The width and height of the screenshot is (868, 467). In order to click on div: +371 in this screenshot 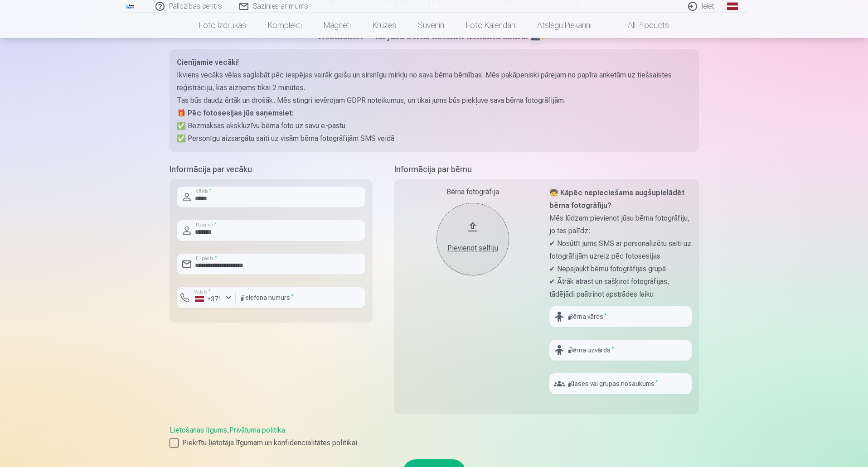, I will do `click(209, 299)`.